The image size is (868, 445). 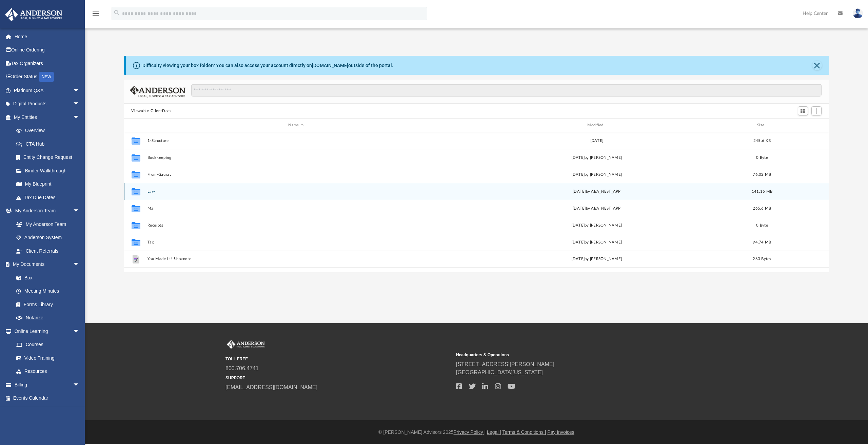 What do you see at coordinates (48, 251) in the screenshot?
I see `a: Client Referrals` at bounding box center [48, 251].